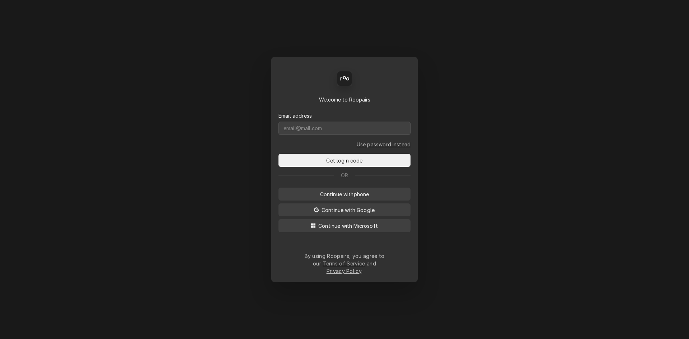 Image resolution: width=689 pixels, height=339 pixels. What do you see at coordinates (345, 175) in the screenshot?
I see `div: Or` at bounding box center [345, 175].